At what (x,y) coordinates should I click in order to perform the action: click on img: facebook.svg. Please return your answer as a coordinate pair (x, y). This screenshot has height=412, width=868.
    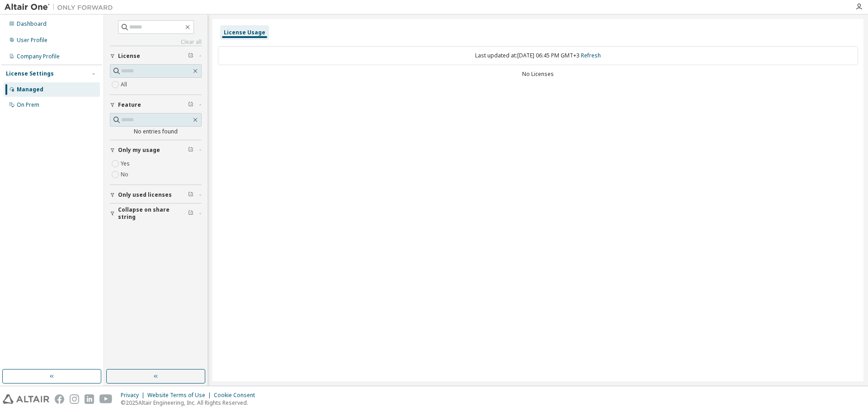
    Looking at the image, I should click on (59, 399).